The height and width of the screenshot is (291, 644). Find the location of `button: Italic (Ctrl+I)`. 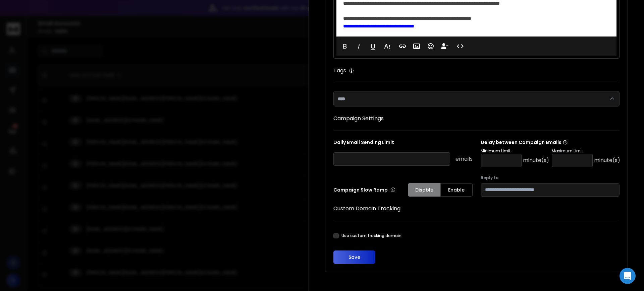

button: Italic (Ctrl+I) is located at coordinates (359, 46).